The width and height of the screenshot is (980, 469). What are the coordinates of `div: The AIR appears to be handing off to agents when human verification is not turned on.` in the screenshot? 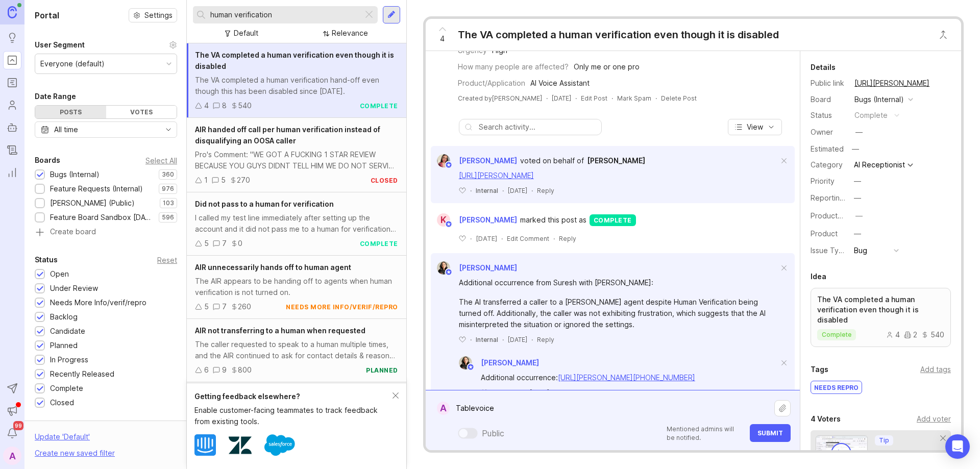 It's located at (296, 287).